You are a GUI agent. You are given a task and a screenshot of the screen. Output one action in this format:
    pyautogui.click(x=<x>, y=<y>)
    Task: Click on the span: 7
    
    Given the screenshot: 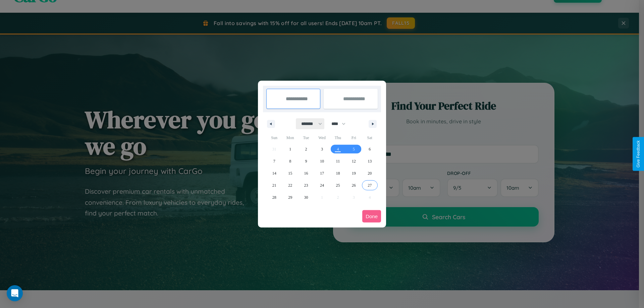 What is the action you would take?
    pyautogui.click(x=275, y=161)
    